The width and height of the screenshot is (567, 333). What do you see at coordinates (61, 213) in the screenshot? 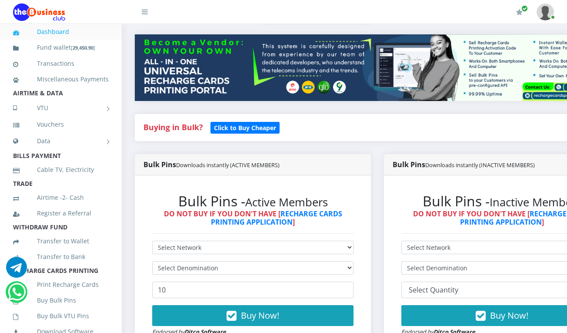
I see `a: Register a Referral` at bounding box center [61, 213].